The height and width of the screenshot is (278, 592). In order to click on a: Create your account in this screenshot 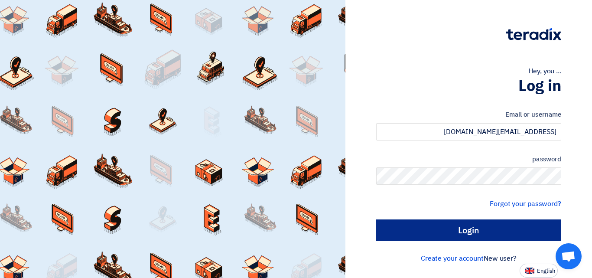, I will do `click(452, 258)`.